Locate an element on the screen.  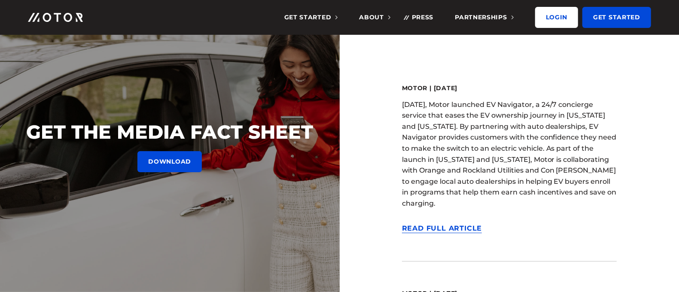
a: Read Full Article is located at coordinates (442, 229).